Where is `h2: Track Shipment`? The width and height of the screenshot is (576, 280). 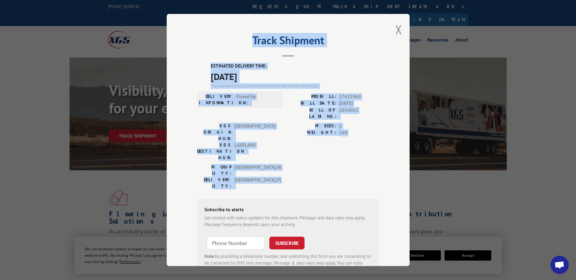 h2: Track Shipment is located at coordinates (288, 42).